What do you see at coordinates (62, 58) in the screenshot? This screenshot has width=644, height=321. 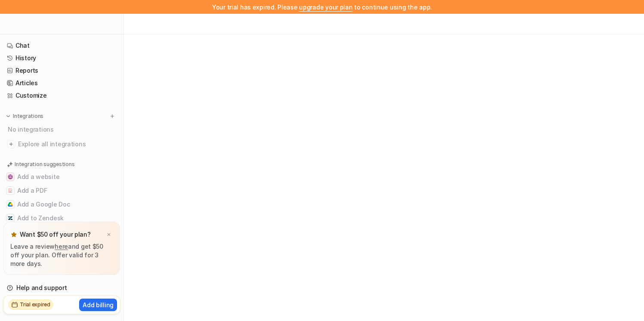 I see `a: History` at bounding box center [62, 58].